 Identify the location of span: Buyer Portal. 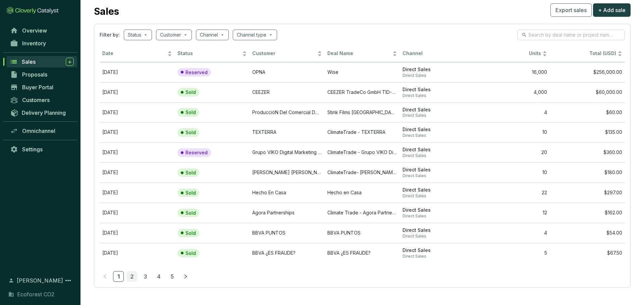
(38, 87).